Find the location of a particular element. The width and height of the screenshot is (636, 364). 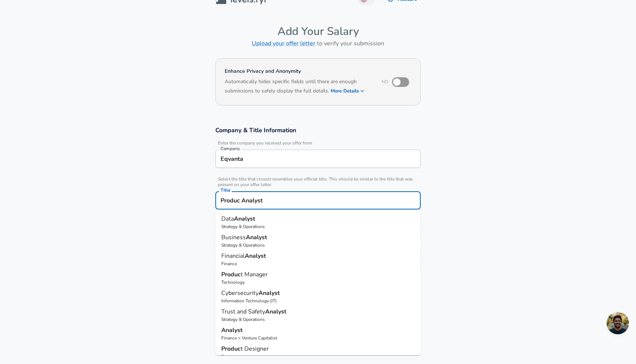

input: Google is located at coordinates (318, 158).